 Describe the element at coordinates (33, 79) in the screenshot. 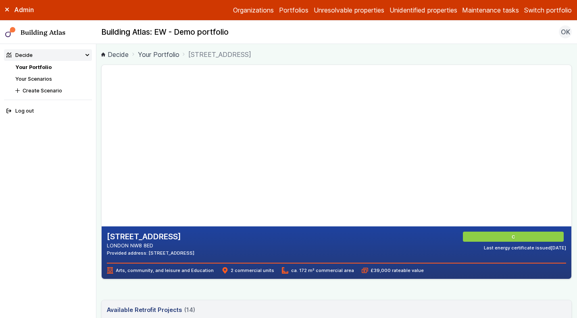

I see `a: Your Scenarios` at that location.